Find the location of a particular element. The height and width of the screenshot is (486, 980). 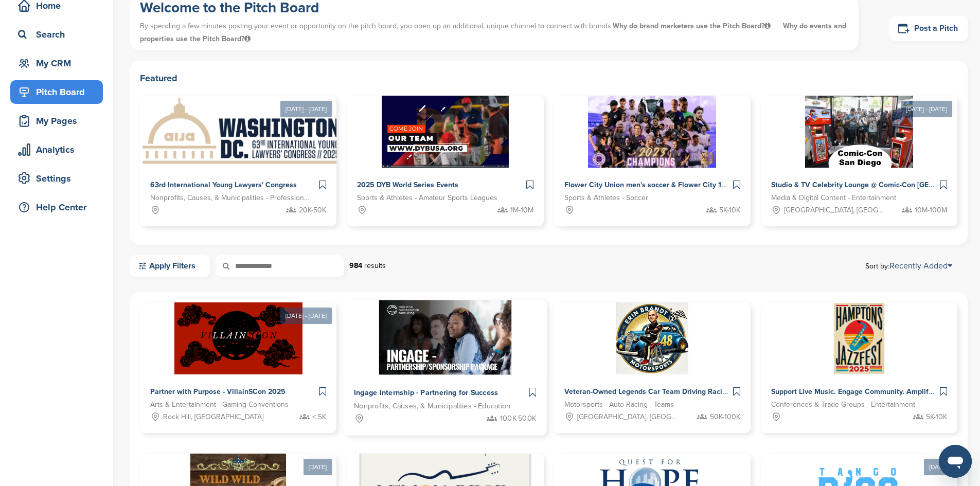

a: My CRM is located at coordinates (56, 63).